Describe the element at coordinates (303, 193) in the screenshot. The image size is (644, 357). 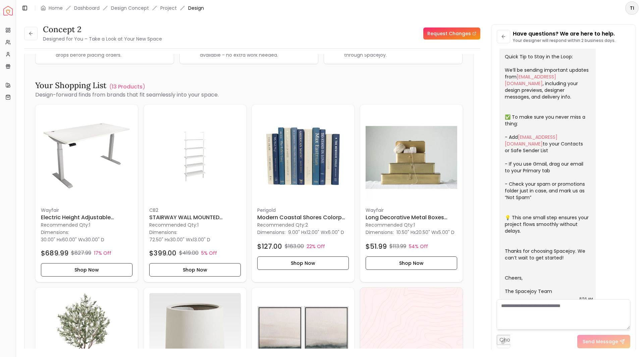
I see `a: Modern Coastal Shores Colorpak Booth & Williams imagePerigoldModern Coastal Shores Colorpak Booth...` at that location.